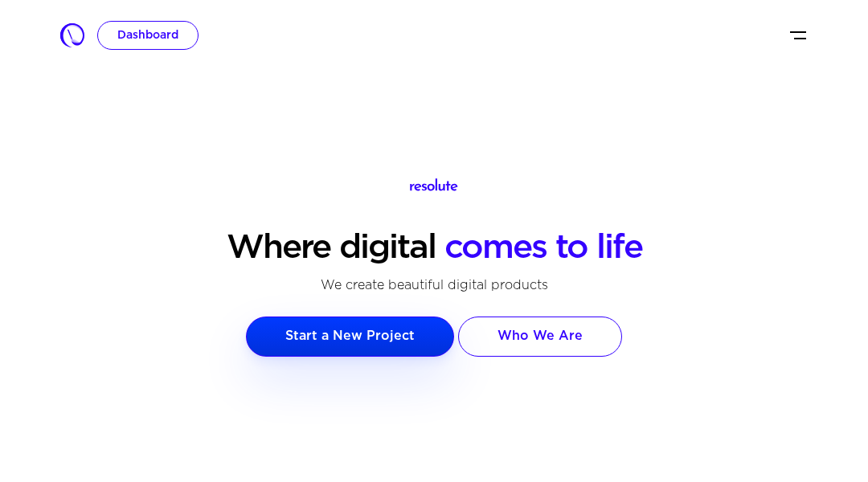  I want to click on a: Start a New Project, so click(350, 336).